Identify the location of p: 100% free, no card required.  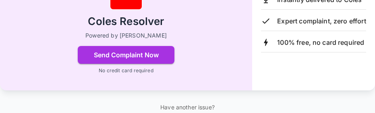
(321, 42).